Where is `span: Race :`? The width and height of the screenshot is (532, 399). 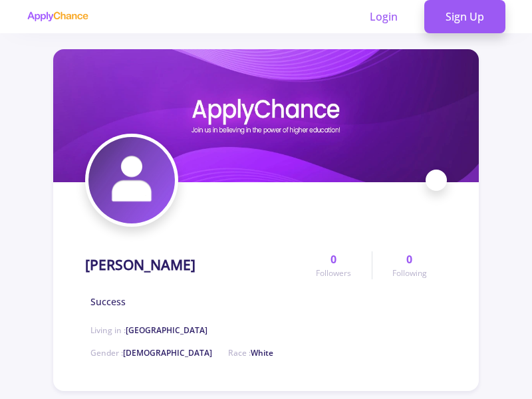
span: Race : is located at coordinates (250, 352).